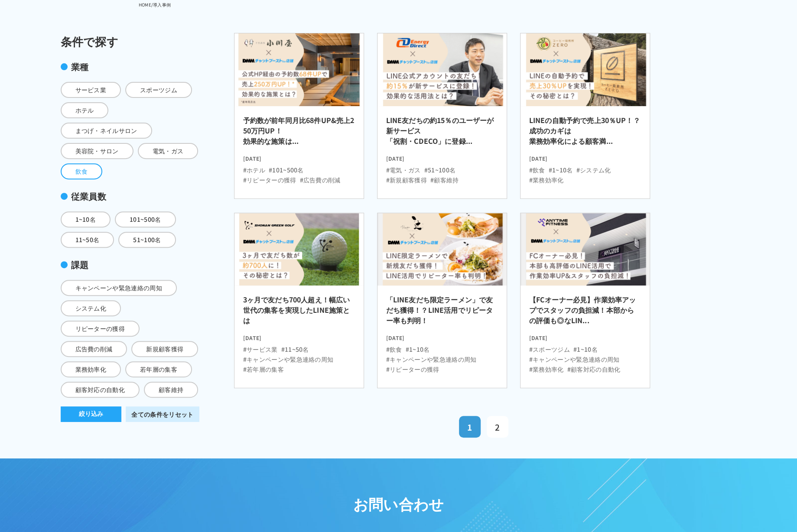  I want to click on span: 1~10名, so click(86, 219).